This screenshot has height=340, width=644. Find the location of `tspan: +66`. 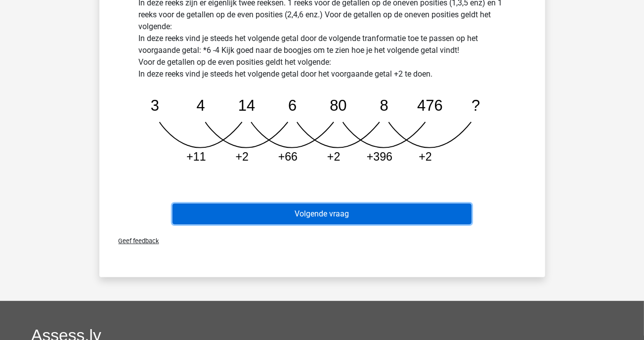

tspan: +66 is located at coordinates (287, 157).